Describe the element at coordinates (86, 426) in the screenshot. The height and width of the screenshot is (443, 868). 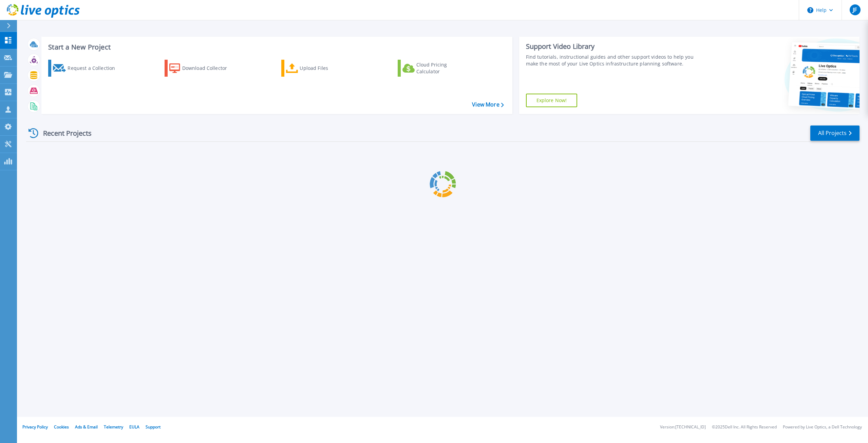
I see `a: Ads & Email` at that location.